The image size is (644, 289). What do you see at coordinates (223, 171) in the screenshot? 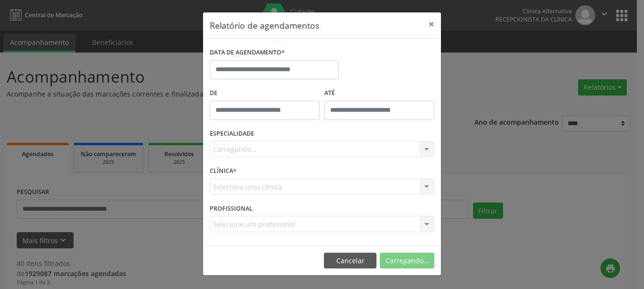
I see `label: CLÍNICA` at bounding box center [223, 171].